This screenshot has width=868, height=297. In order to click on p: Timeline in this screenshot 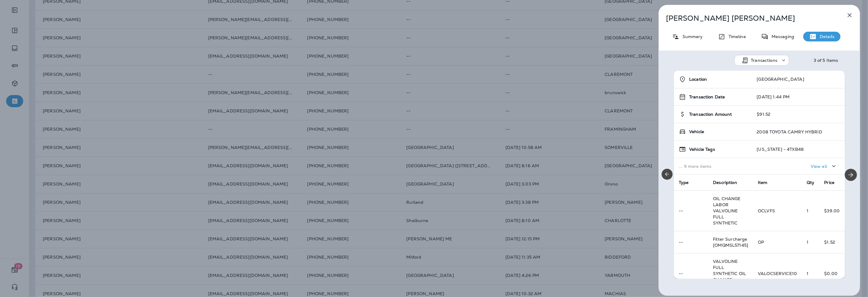, I will do `click(735, 37)`.